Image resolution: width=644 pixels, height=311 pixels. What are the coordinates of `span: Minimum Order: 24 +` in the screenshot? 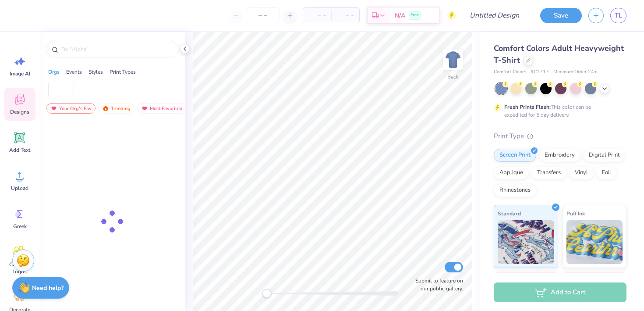 It's located at (575, 72).